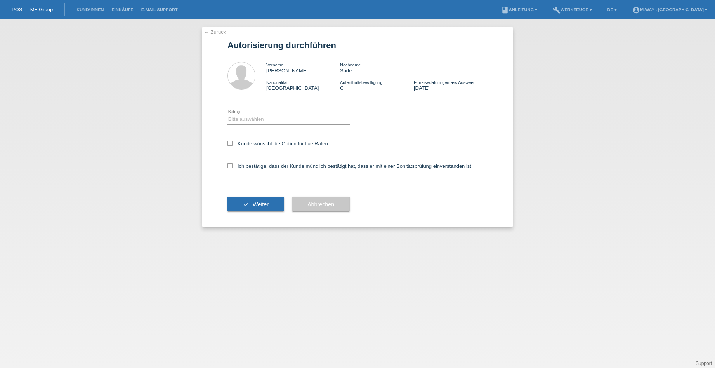 The image size is (715, 368). Describe the element at coordinates (572, 10) in the screenshot. I see `a: buildWerkzeuge ▾` at that location.